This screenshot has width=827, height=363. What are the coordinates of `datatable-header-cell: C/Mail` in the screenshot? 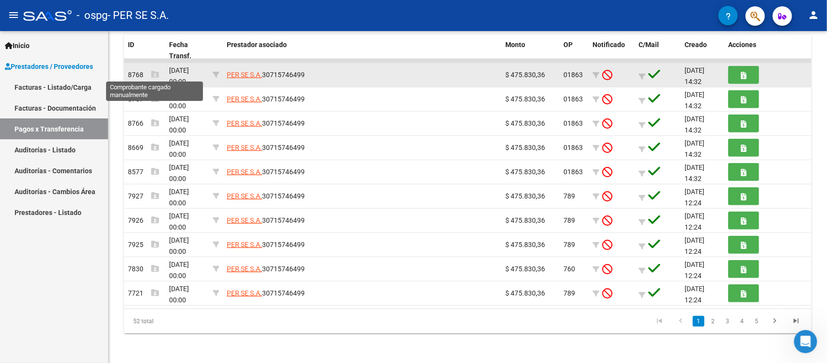 It's located at (658, 50).